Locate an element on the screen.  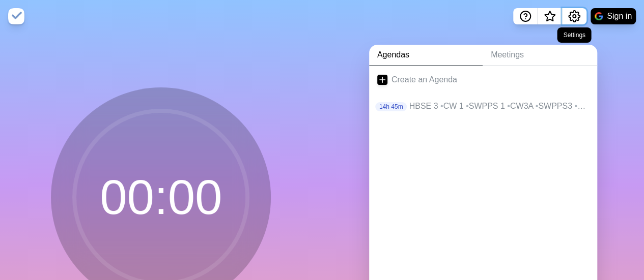
p: HBSE 3 CW 1 SWPPS 1 CW3A SWPPS3 HBSE5 SWPPS2 CW3B SWPPS4 HBSE2 CW2 HBSE1 GW HBSE4 Buffer Review is located at coordinates (498, 106).